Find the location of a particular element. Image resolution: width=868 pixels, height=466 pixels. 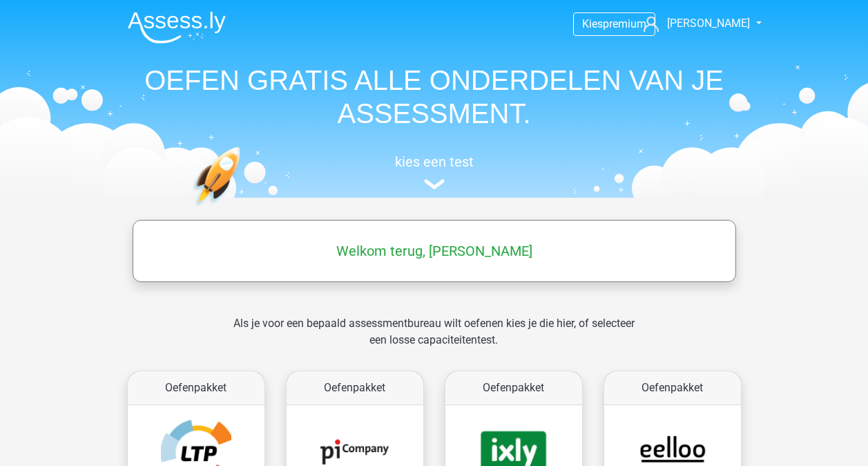

span: Kies is located at coordinates (592, 23).